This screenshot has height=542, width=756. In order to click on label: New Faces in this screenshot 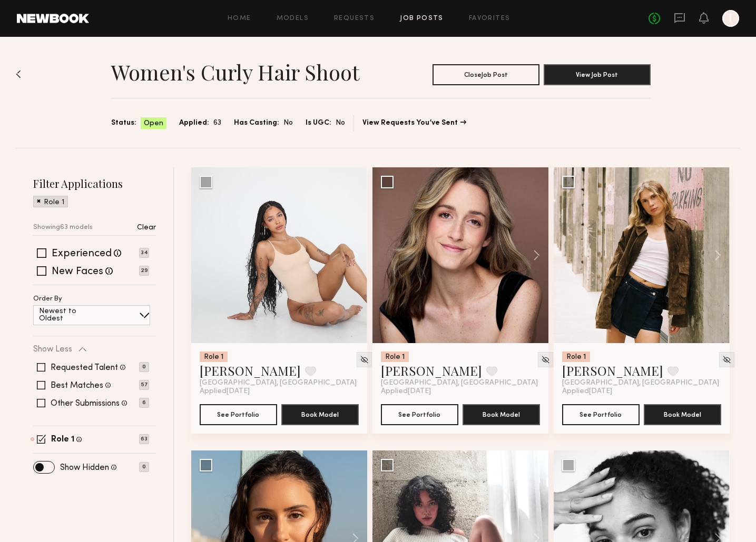, I will do `click(77, 272)`.